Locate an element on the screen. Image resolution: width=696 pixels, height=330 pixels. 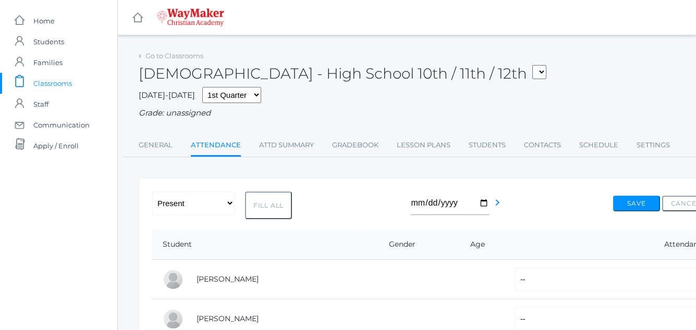
div: Reese Carr is located at coordinates (173, 319).